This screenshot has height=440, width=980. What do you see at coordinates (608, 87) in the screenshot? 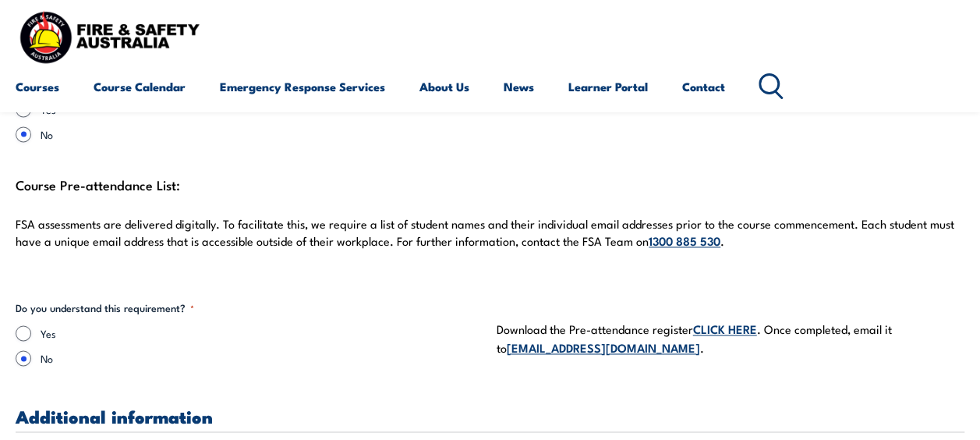
I see `a: Learner Portal` at bounding box center [608, 87].